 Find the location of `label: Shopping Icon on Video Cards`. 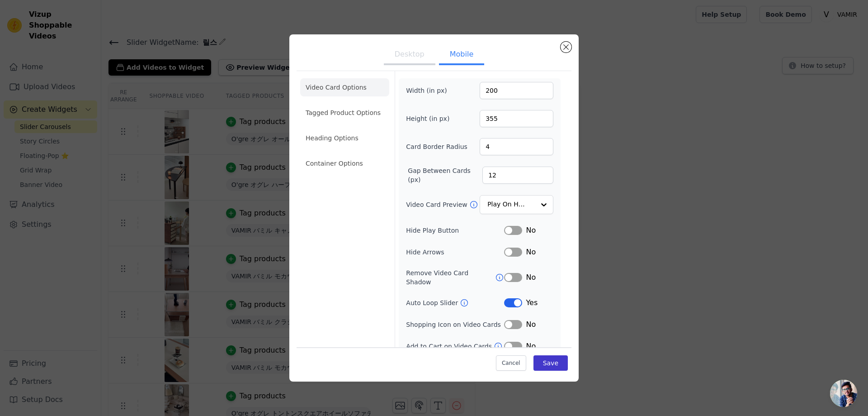

label: Shopping Icon on Video Cards is located at coordinates (453, 324).